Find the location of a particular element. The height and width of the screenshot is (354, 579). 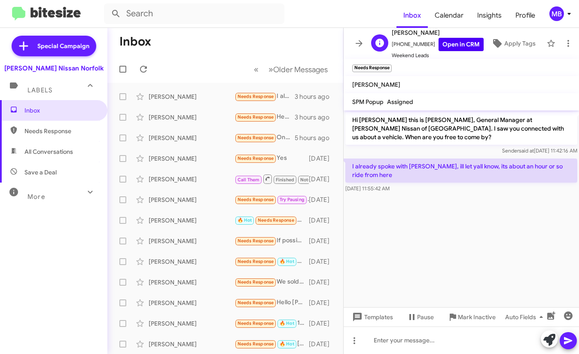

span: SPM Popup is located at coordinates (368, 102).